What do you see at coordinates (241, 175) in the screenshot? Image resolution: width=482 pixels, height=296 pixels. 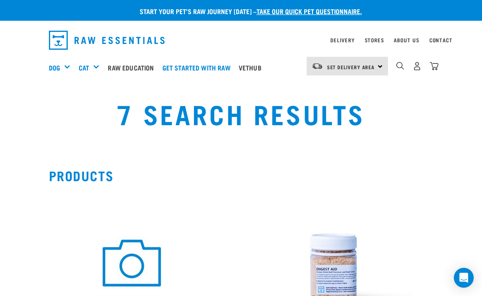 I see `h2: Products` at bounding box center [241, 175].